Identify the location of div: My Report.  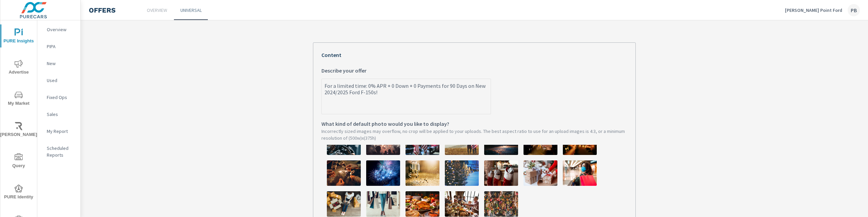
(58, 132).